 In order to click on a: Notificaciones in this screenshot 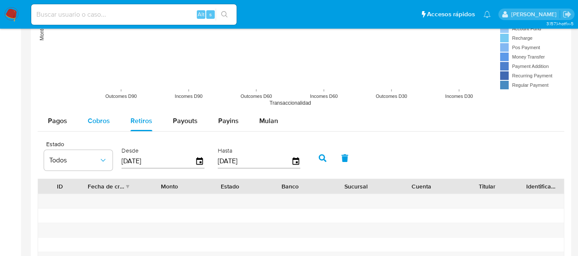, I will do `click(487, 14)`.